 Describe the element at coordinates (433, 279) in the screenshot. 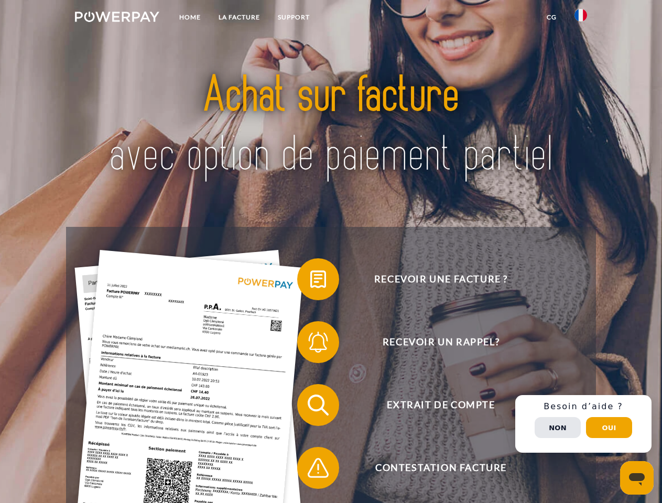

I see `button: Recevoir une facture ?` at that location.